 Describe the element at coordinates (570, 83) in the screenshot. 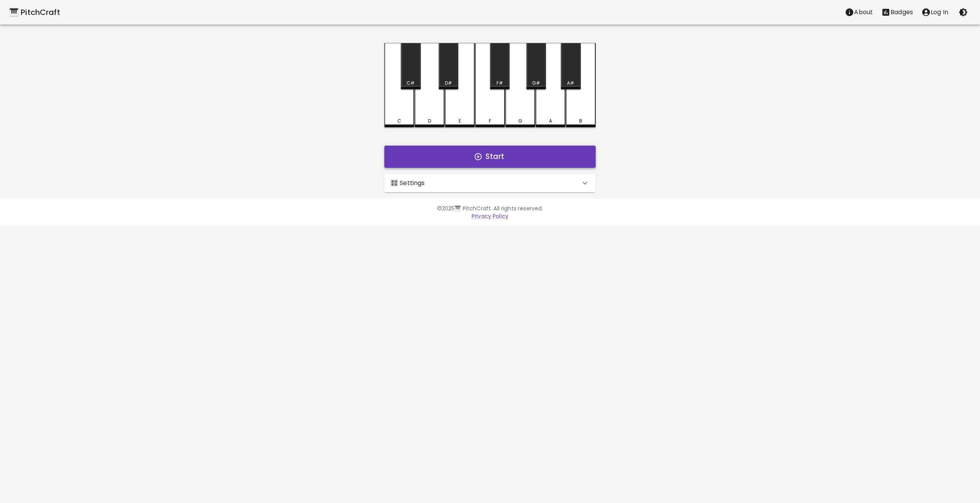

I see `div: A#` at that location.